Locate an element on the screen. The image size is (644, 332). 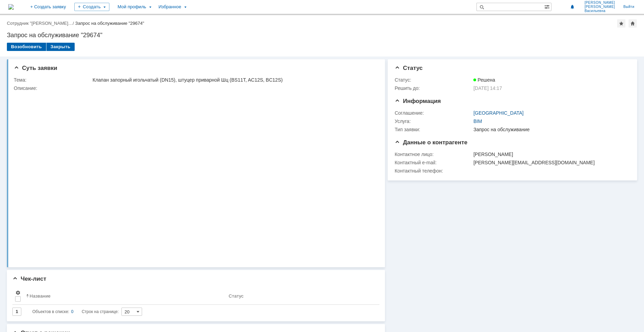
div: Решить до: is located at coordinates (432, 88).